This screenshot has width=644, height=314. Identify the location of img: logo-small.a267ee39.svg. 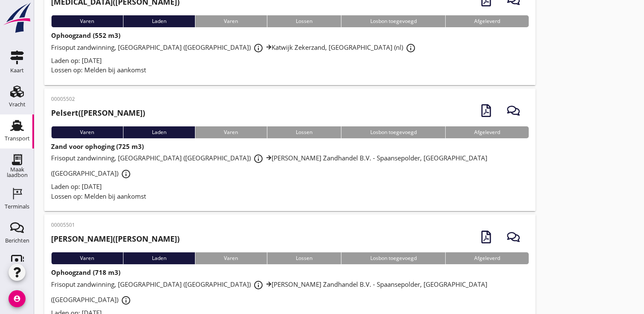
(17, 18).